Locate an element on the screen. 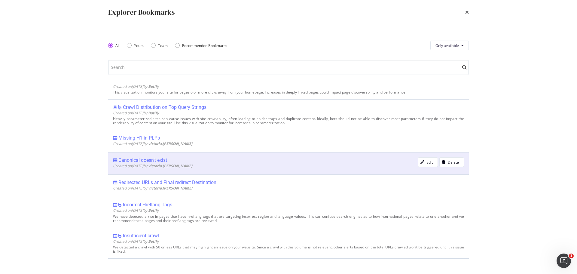  button: Only available is located at coordinates (450, 45).